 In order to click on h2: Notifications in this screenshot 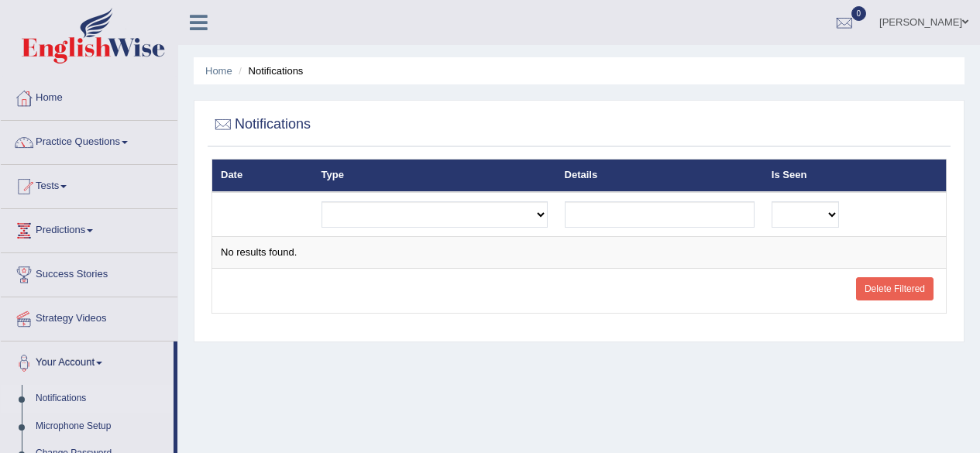, I will do `click(261, 125)`.